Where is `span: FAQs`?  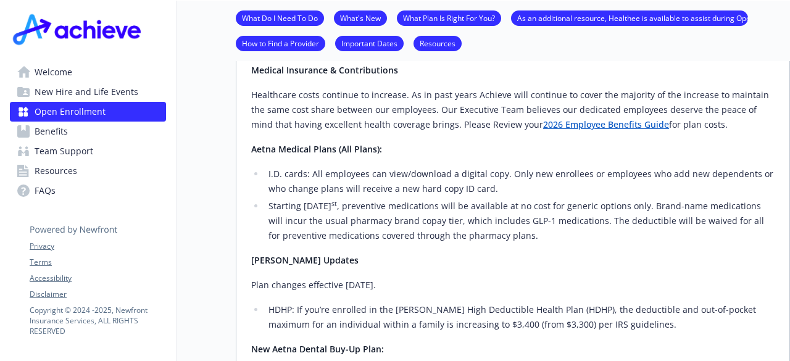
span: FAQs is located at coordinates (45, 191).